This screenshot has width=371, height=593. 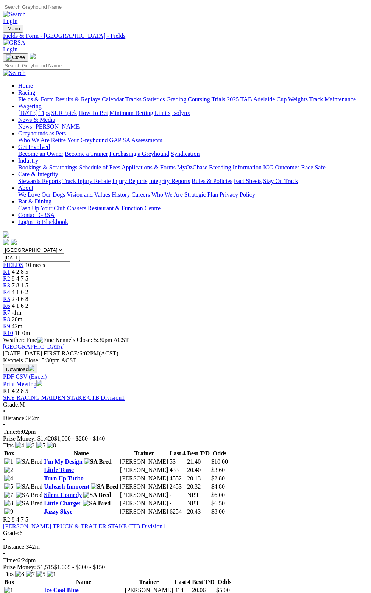 What do you see at coordinates (39, 383) in the screenshot?
I see `img: printer.svg` at bounding box center [39, 383].